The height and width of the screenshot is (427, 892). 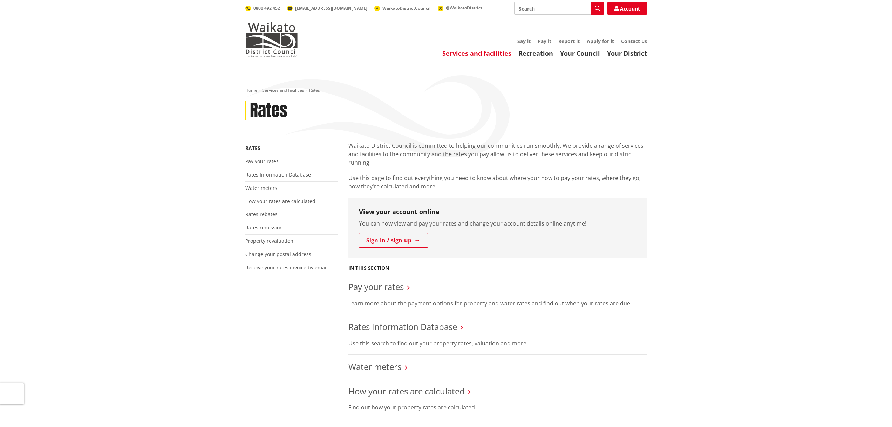 I want to click on span: WaikatoDistrictCouncil, so click(x=406, y=8).